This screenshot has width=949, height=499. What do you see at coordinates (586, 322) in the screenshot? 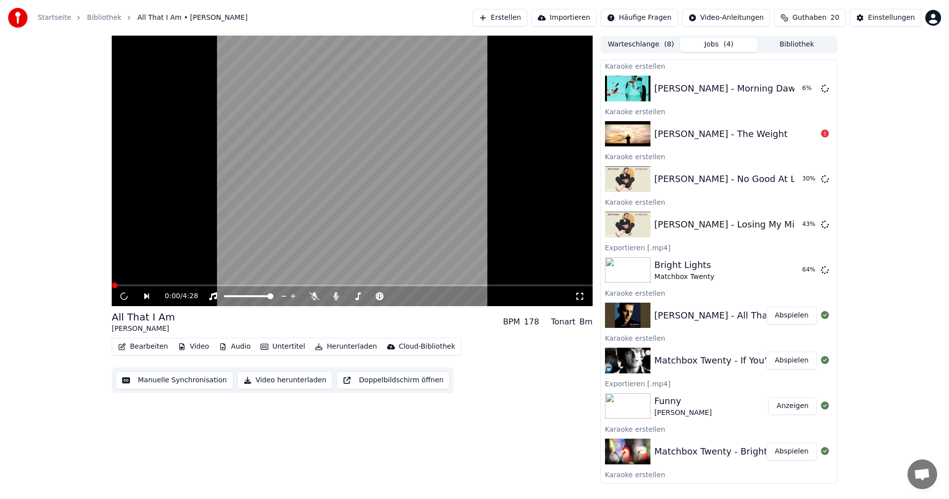
I see `div: Bm` at bounding box center [586, 322].